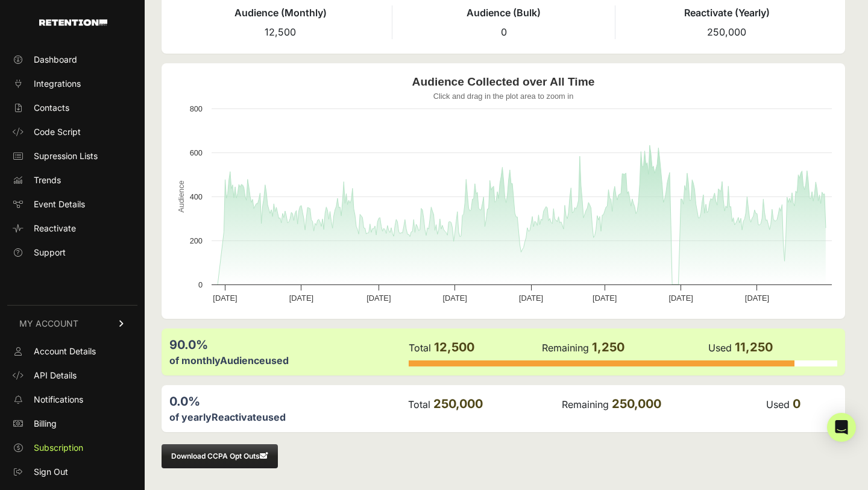 The width and height of the screenshot is (868, 490). What do you see at coordinates (72, 60) in the screenshot?
I see `a: Dashboard` at bounding box center [72, 60].